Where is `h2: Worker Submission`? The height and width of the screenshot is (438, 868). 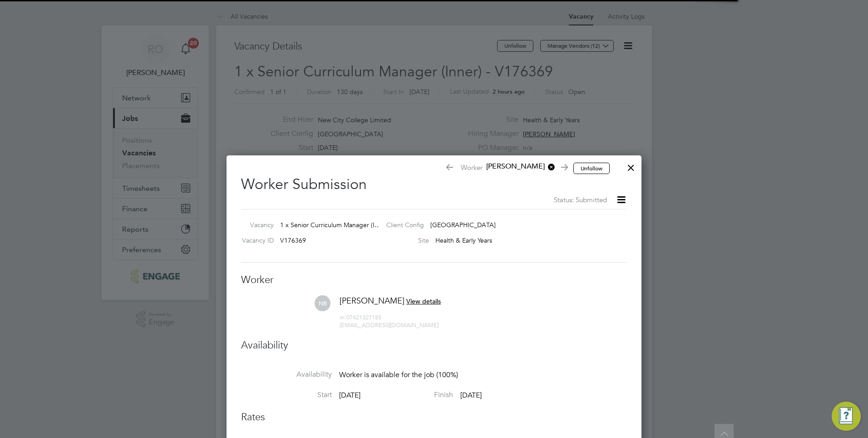
h2: Worker Submission is located at coordinates (434, 187).